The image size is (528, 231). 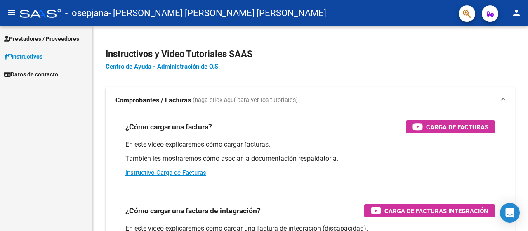 I want to click on span: Carga de Facturas Integración, so click(x=436, y=210).